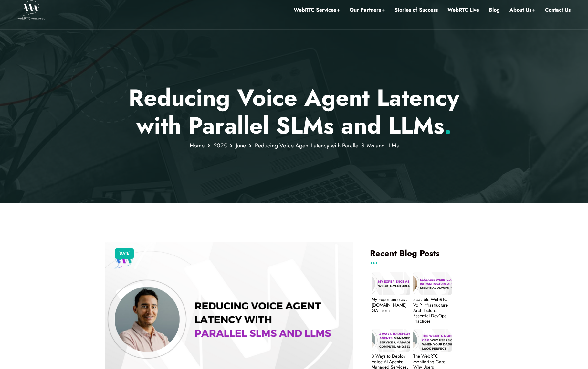  What do you see at coordinates (464, 10) in the screenshot?
I see `a: WebRTC Live` at bounding box center [464, 10].